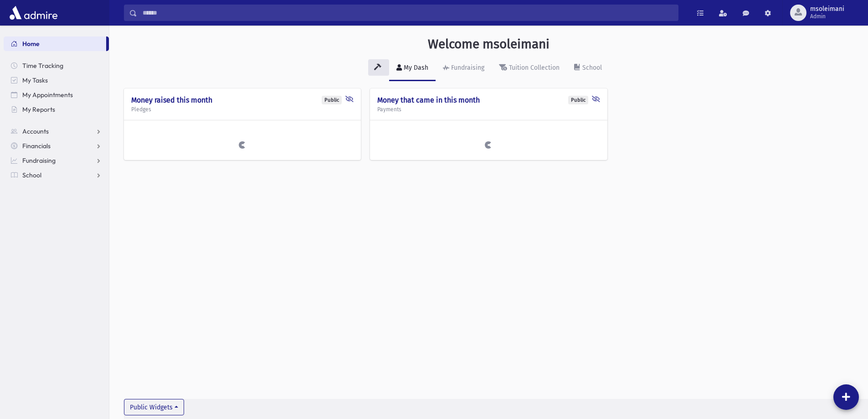 The height and width of the screenshot is (419, 868). Describe the element at coordinates (56, 146) in the screenshot. I see `a: Financials` at that location.